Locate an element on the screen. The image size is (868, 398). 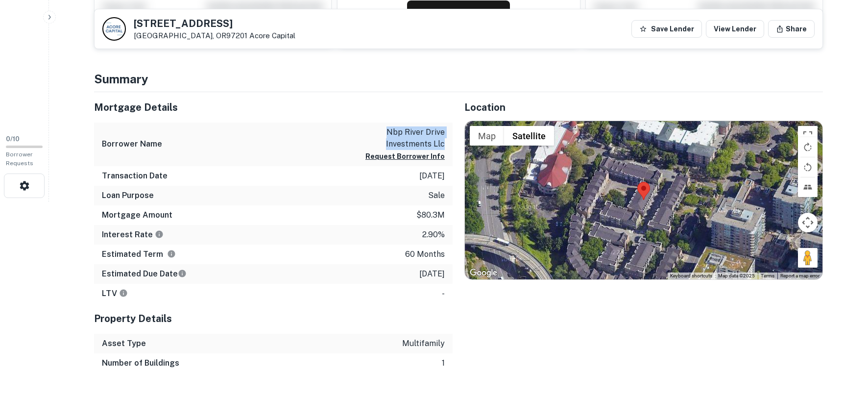
svg: LTVs displayed on the website are for informational purposes only and may be reported incorrectly... is located at coordinates (123, 293).